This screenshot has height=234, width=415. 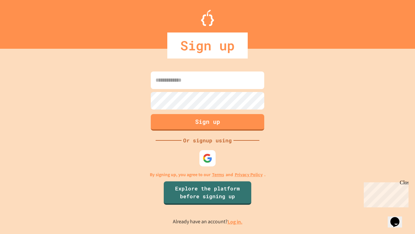 What do you see at coordinates (208, 221) in the screenshot?
I see `p: Already have an account?` at bounding box center [208, 221].